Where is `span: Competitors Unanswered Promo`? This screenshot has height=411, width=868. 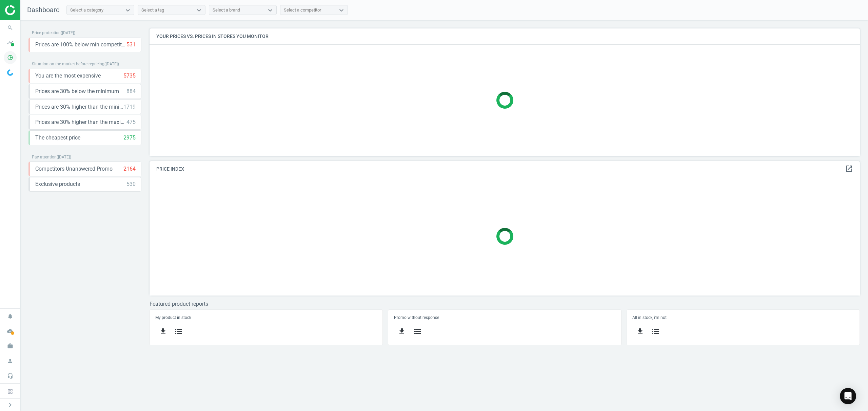 span: Competitors Unanswered Promo is located at coordinates (74, 169).